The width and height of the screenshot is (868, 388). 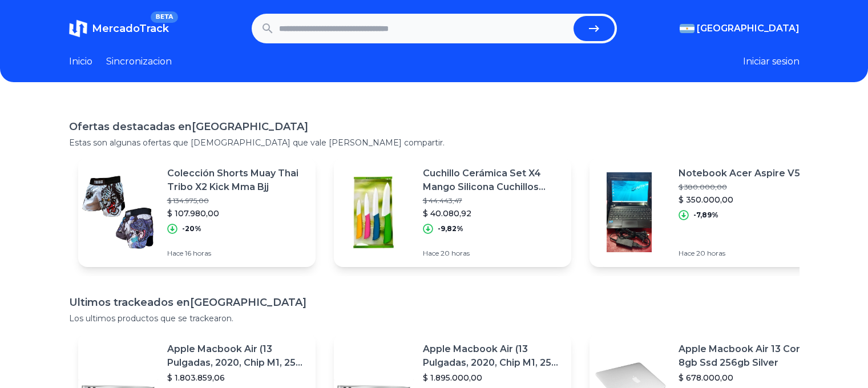 What do you see at coordinates (453, 212) in the screenshot?
I see `a: Featured imageCuchillo Cerámica Set X4 Mango Silicona Cuchillos Cerámicos$ 44.443,47$ 40.080,92-9...` at bounding box center [453, 212].